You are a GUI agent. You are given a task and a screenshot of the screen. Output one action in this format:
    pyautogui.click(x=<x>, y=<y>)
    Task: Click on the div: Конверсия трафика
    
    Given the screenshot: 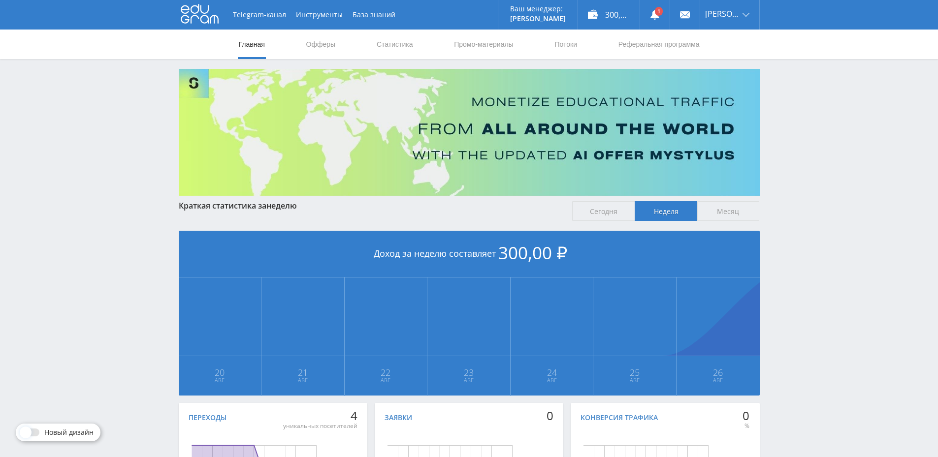 What is the action you would take?
    pyautogui.click(x=619, y=418)
    